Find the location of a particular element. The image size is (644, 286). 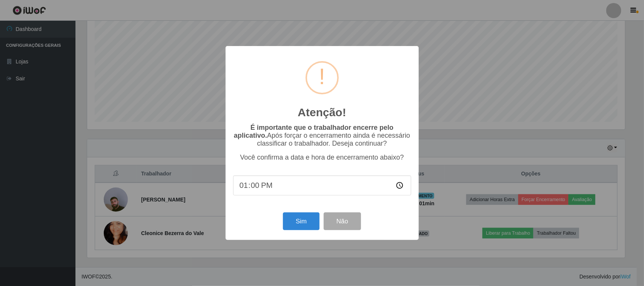

p: Você confirma a data e hora de encerramento abaixo? is located at coordinates (322, 157).